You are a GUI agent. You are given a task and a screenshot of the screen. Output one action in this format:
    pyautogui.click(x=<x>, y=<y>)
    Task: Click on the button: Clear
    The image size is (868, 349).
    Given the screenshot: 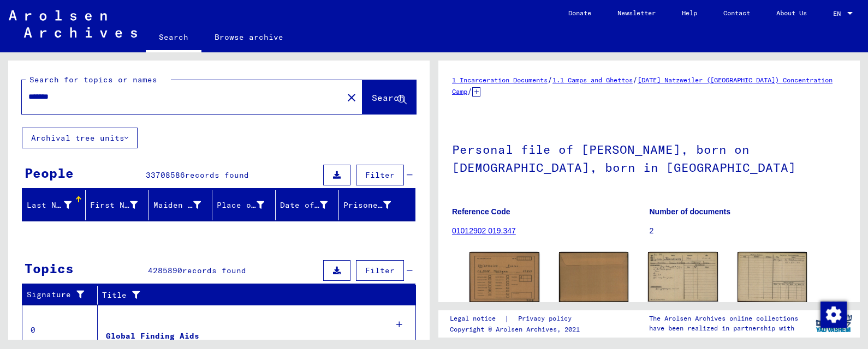 What is the action you would take?
    pyautogui.click(x=352, y=97)
    